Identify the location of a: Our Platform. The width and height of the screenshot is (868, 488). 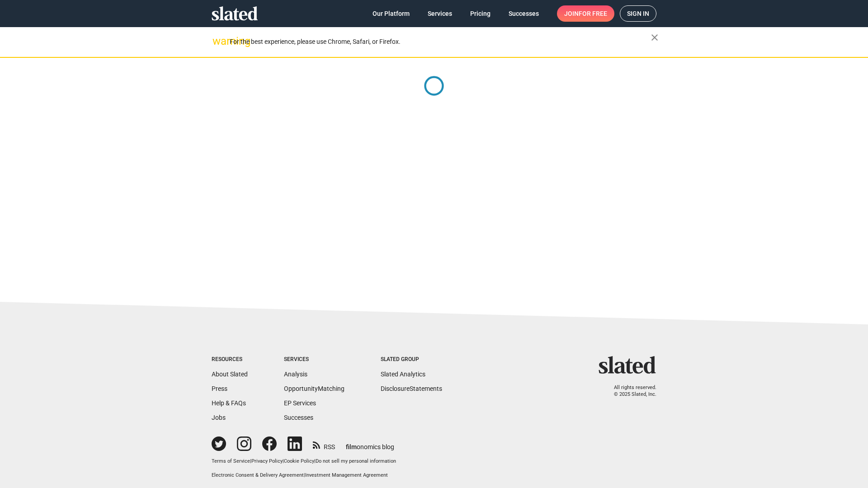
(391, 14).